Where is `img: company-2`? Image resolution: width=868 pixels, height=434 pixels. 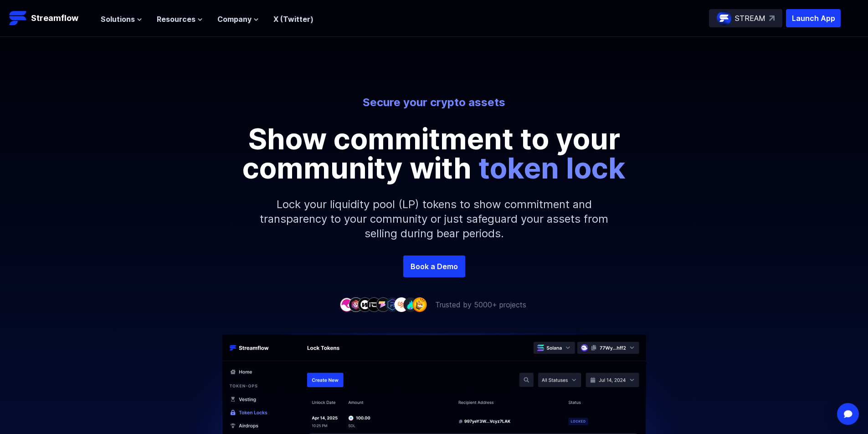 img: company-2 is located at coordinates (356, 304).